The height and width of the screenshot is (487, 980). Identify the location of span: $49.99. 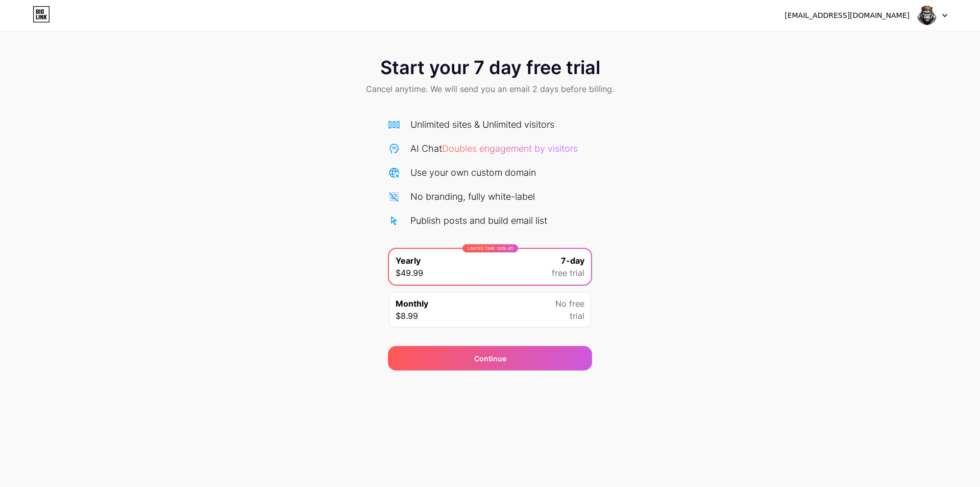
(410, 273).